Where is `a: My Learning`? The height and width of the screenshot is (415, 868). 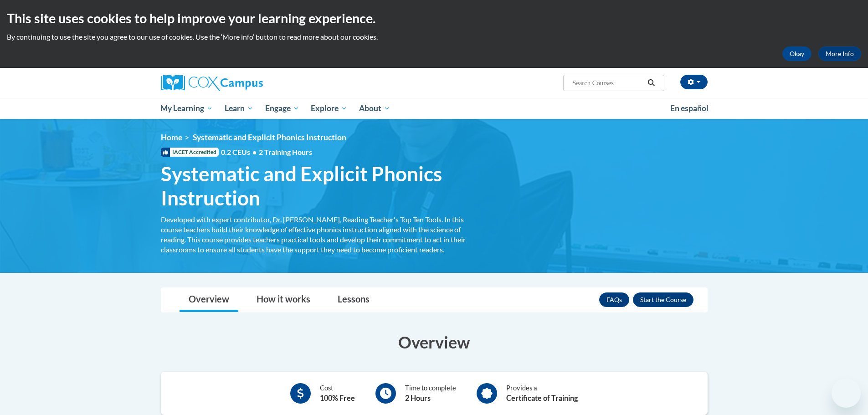
a: My Learning is located at coordinates (187, 108).